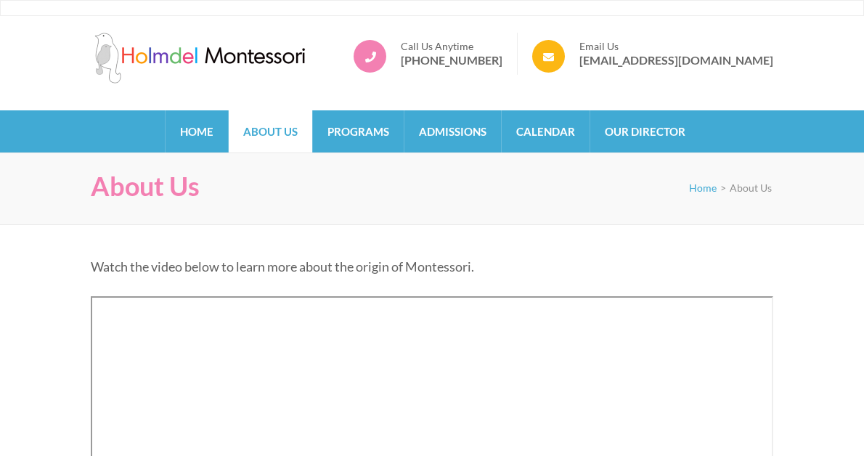 This screenshot has height=456, width=864. I want to click on span: Home, so click(703, 187).